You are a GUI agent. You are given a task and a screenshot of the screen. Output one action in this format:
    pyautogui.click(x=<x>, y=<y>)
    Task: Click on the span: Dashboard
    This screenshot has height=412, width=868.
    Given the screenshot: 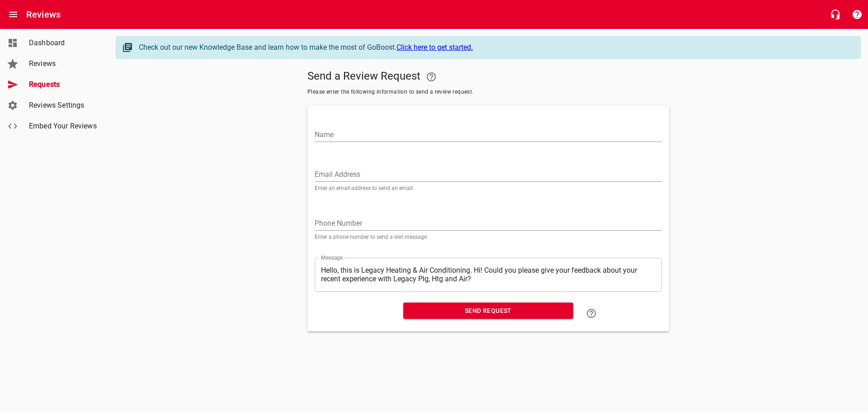 What is the action you would take?
    pyautogui.click(x=63, y=43)
    